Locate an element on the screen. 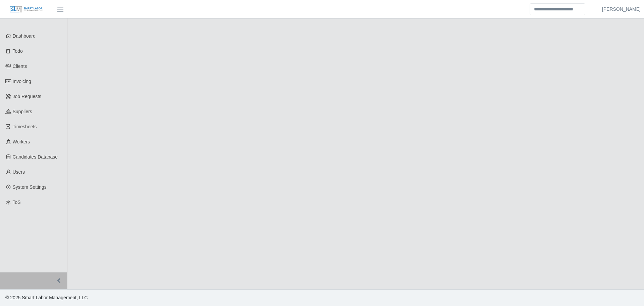 This screenshot has width=644, height=306. img: SLM Logo is located at coordinates (26, 9).